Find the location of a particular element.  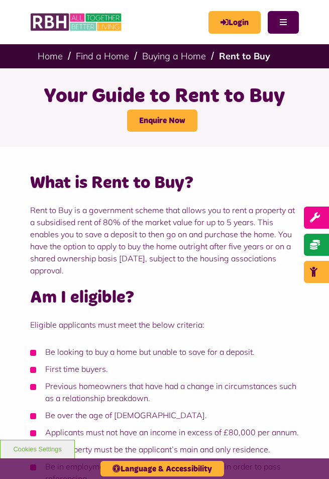

h2: What is Rent to Buy? is located at coordinates (164, 183).